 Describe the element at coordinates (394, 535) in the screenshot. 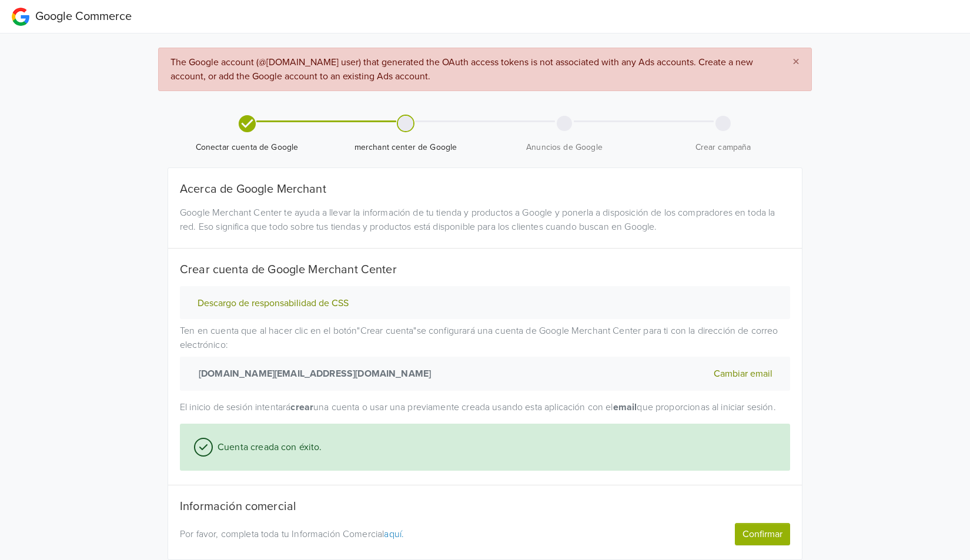

I see `a: aquí.` at that location.